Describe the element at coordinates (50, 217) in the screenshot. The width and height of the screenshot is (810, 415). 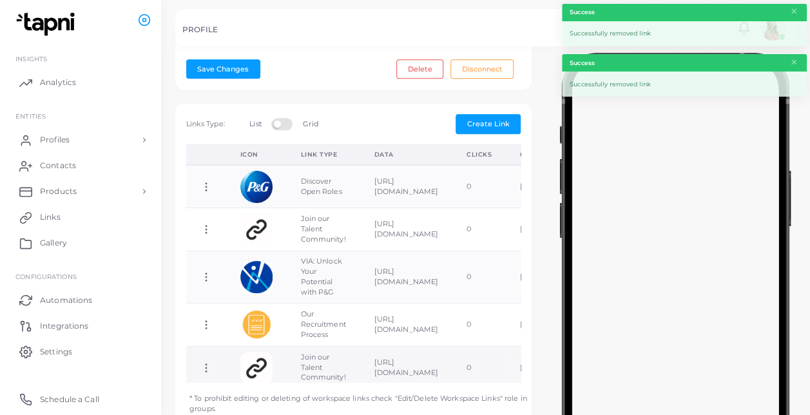
I see `span: Links` at that location.